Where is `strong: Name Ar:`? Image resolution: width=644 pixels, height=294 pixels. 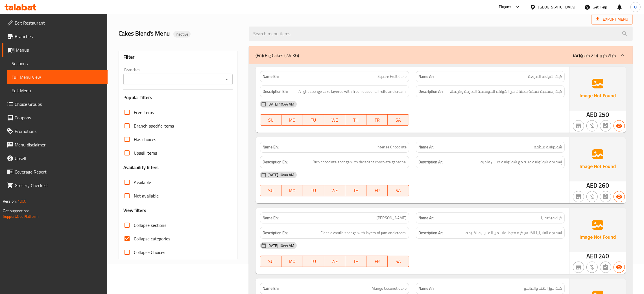
strong: Name Ar: is located at coordinates (426, 288).